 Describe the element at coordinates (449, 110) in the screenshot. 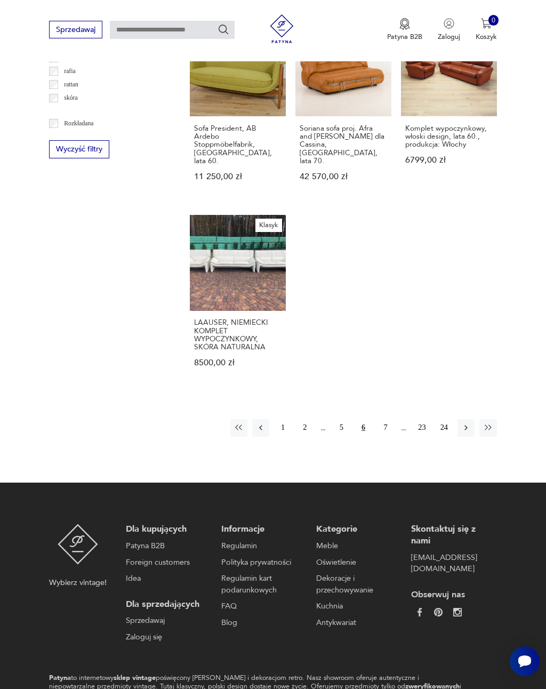

I see `a: Komplet wypoczynkowy, włoski design, lata 60., produkcja: WłochyKomplet wypoczynkowy, włoski desi...` at that location.